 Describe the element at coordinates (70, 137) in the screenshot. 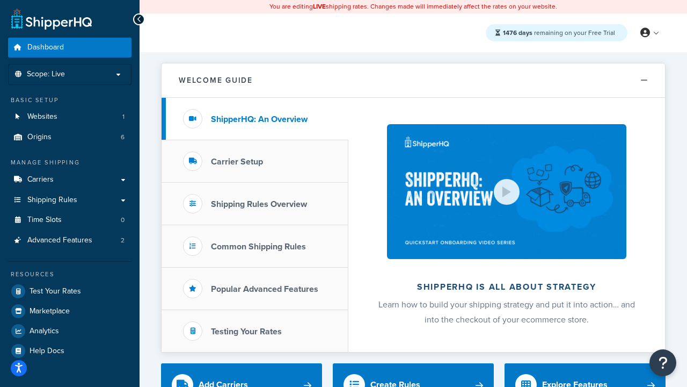

I see `li: Origins` at that location.